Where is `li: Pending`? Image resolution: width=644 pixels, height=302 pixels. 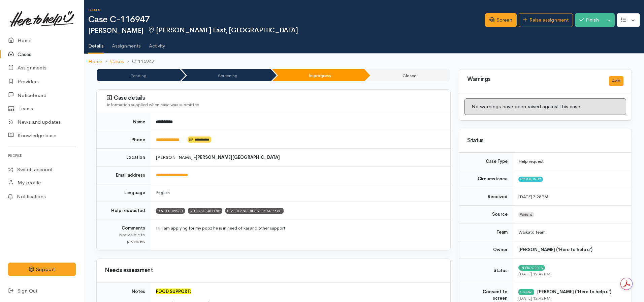
li: Pending is located at coordinates (139, 75).